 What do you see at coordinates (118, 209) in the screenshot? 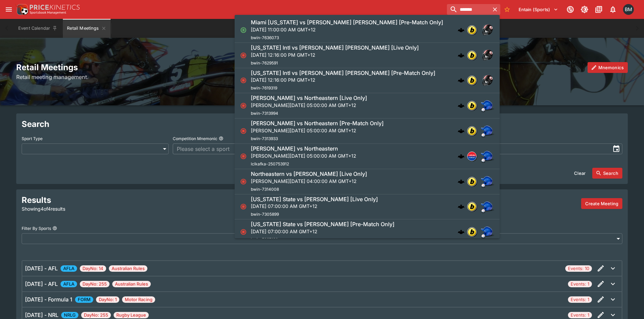
I see `p: Showing 4 of 4 results` at bounding box center [118, 209].